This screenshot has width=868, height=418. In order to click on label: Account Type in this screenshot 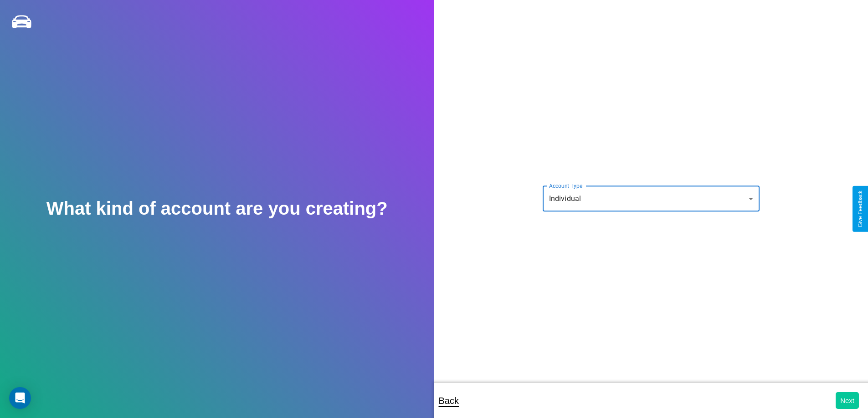, I will do `click(565, 186)`.